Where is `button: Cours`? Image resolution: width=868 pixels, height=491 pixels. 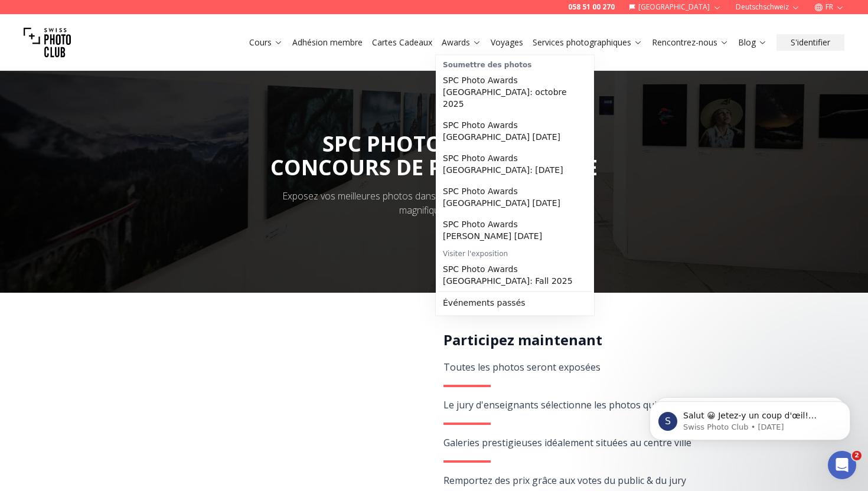 button: Cours is located at coordinates (266, 42).